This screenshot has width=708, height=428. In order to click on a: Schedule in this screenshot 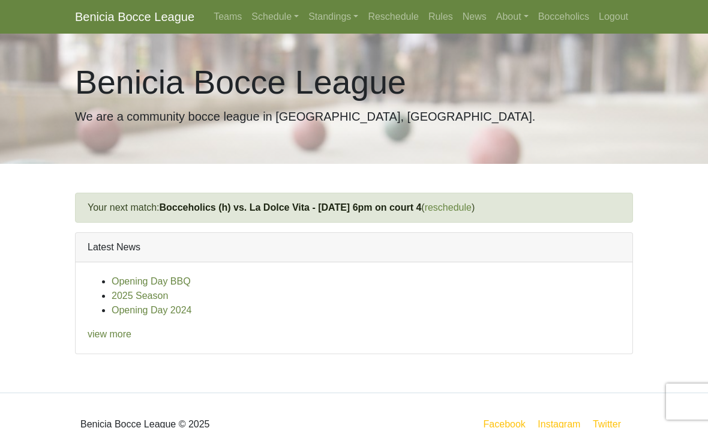, I will do `click(275, 17)`.